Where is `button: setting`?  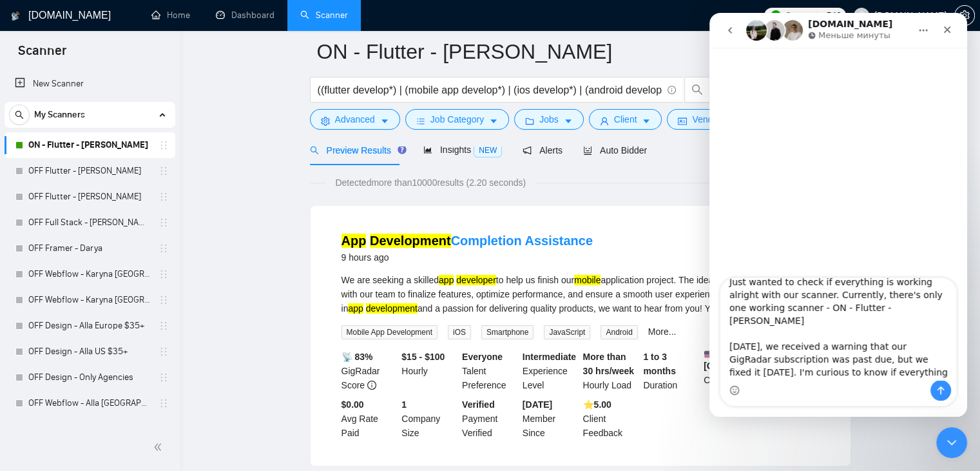 button: setting is located at coordinates (965, 16).